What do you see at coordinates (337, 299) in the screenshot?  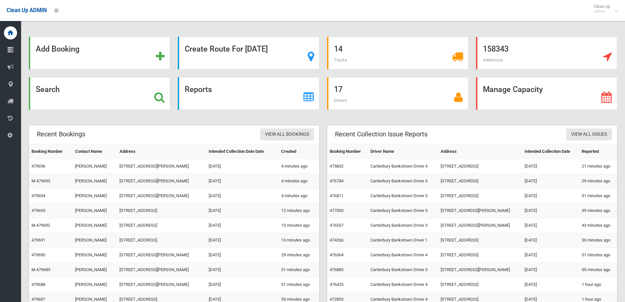 I see `a: 472855` at bounding box center [337, 299].